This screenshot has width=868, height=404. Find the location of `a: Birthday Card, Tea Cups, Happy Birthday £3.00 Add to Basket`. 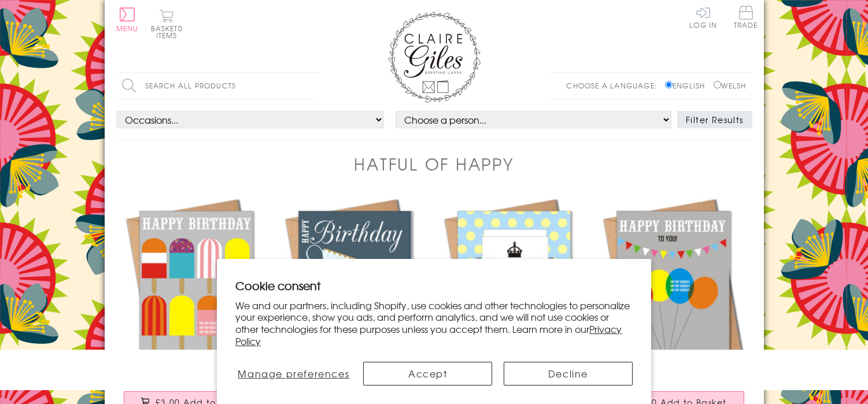

a: Birthday Card, Tea Cups, Happy Birthday £3.00 Add to Basket is located at coordinates (355, 292).